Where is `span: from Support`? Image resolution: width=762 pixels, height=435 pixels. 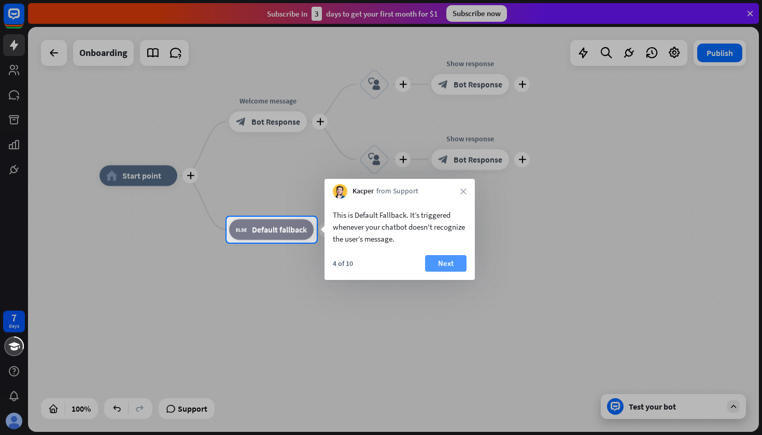 span: from Support is located at coordinates (397, 191).